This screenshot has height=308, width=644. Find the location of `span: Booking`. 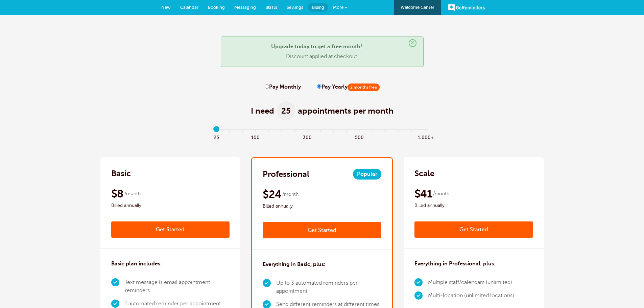

span: Booking is located at coordinates (216, 7).